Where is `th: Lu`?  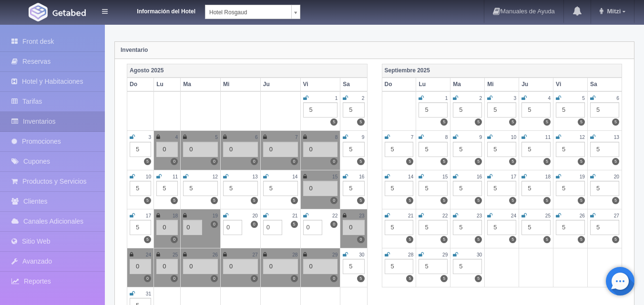
th: Lu is located at coordinates (167, 85).